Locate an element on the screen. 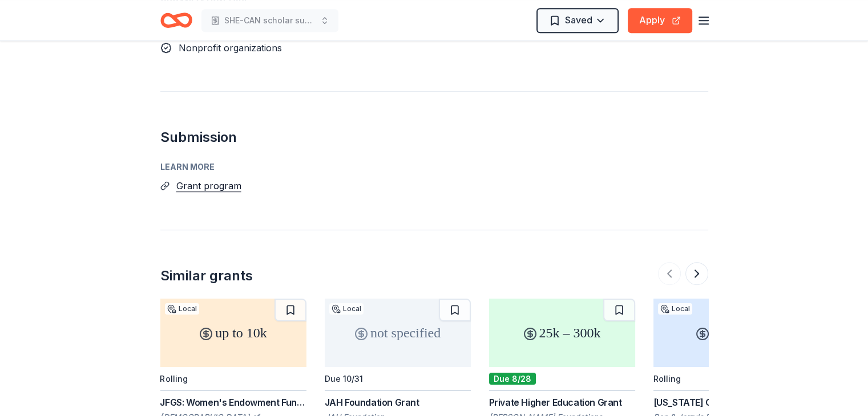 This screenshot has width=868, height=416. button: Grant program is located at coordinates (209, 186).